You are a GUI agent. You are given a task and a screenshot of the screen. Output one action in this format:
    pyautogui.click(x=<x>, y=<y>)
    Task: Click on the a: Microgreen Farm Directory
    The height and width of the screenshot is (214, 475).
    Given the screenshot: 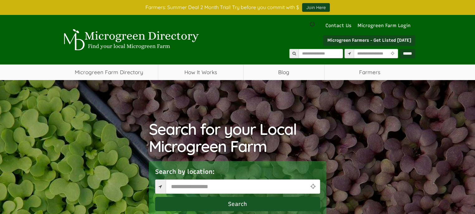 What is the action you would take?
    pyautogui.click(x=109, y=72)
    